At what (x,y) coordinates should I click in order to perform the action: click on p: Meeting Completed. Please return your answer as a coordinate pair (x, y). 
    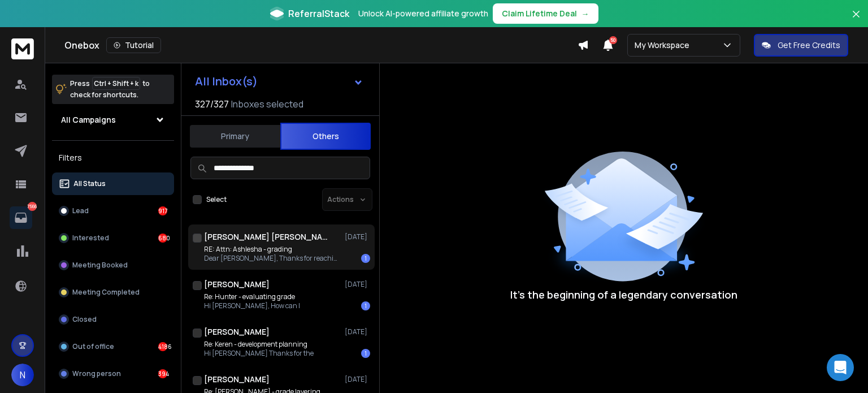
    Looking at the image, I should click on (106, 293).